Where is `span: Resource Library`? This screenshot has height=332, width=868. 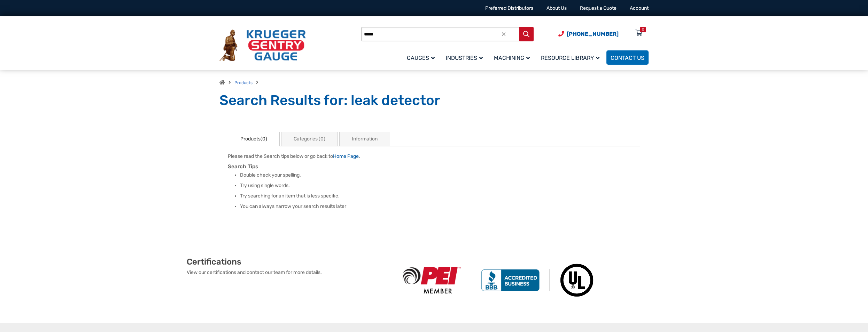
span: Resource Library is located at coordinates (570, 58).